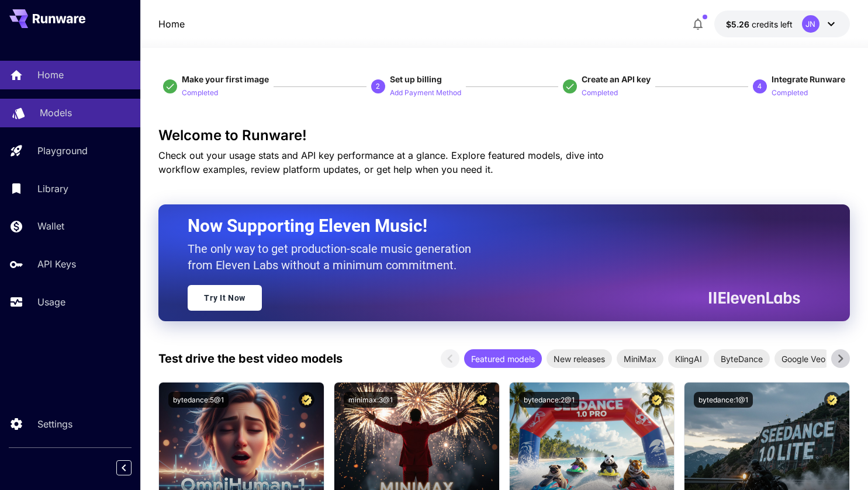  I want to click on p: Usage, so click(52, 302).